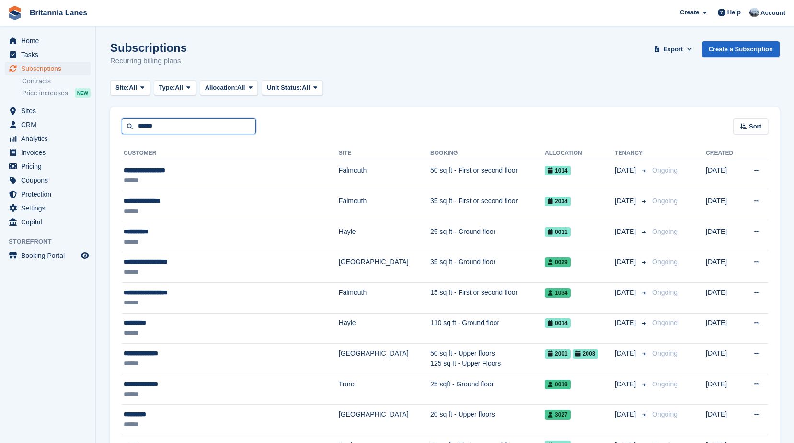  I want to click on h1: Subscriptions, so click(149, 47).